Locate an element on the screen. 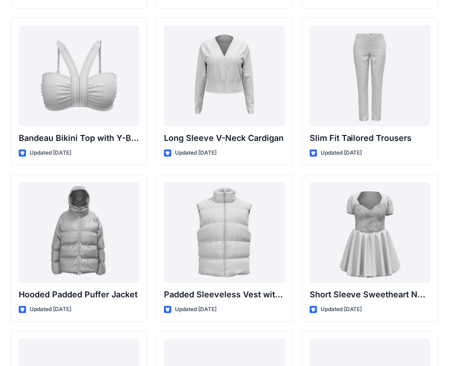  p: Padded Sleeveless Vest with Stand Collar is located at coordinates (224, 295).